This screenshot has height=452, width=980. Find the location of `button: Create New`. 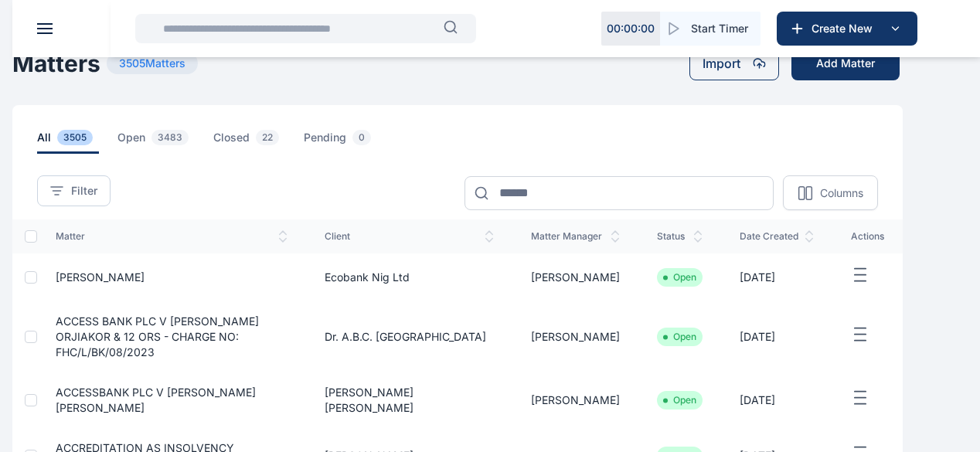

button: Create New is located at coordinates (847, 29).